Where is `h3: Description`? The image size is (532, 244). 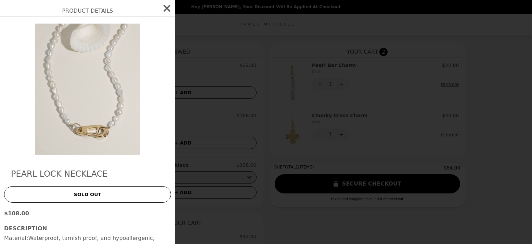 h3: Description is located at coordinates (88, 229).